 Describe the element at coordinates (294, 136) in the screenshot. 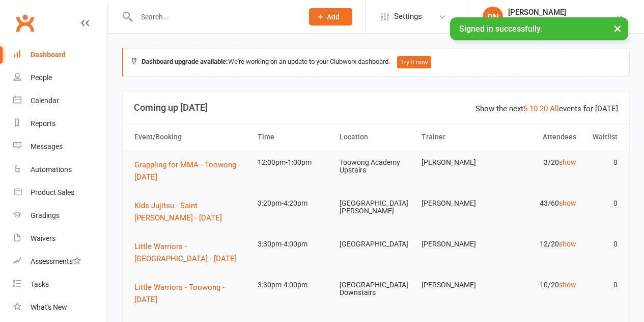

I see `th: Time` at that location.